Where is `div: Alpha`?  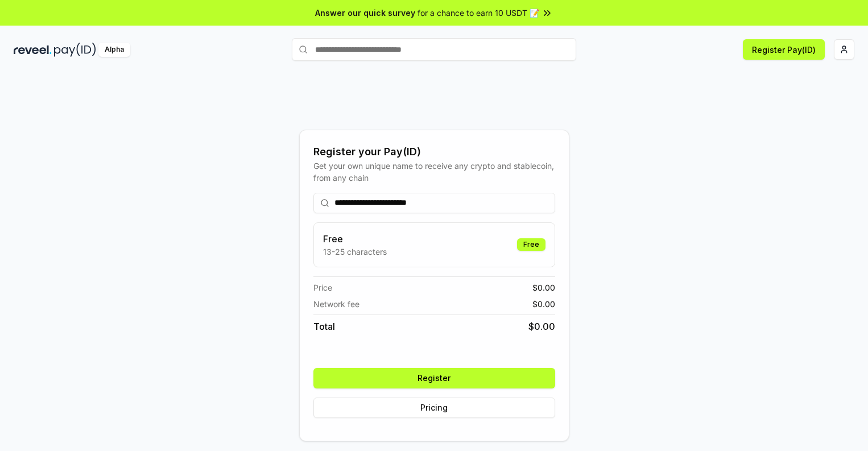
div: Alpha is located at coordinates (114, 50).